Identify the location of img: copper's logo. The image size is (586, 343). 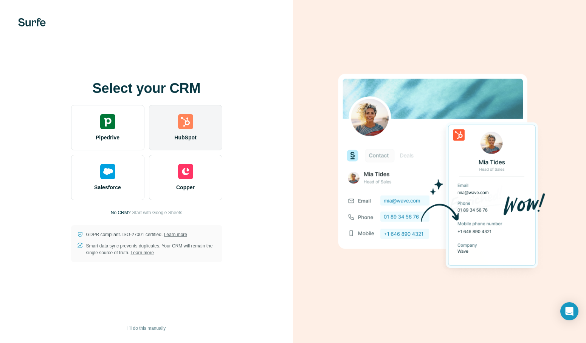
(186, 172).